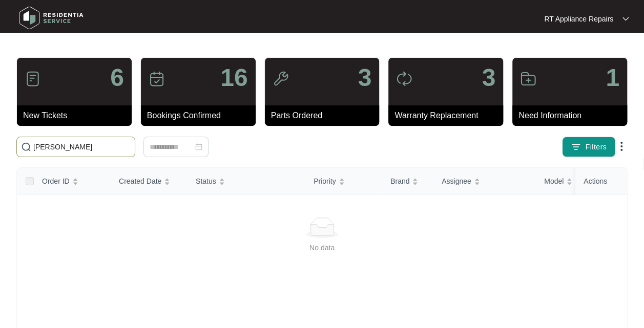 The image size is (644, 328). Describe the element at coordinates (587, 181) in the screenshot. I see `th: Model` at that location.